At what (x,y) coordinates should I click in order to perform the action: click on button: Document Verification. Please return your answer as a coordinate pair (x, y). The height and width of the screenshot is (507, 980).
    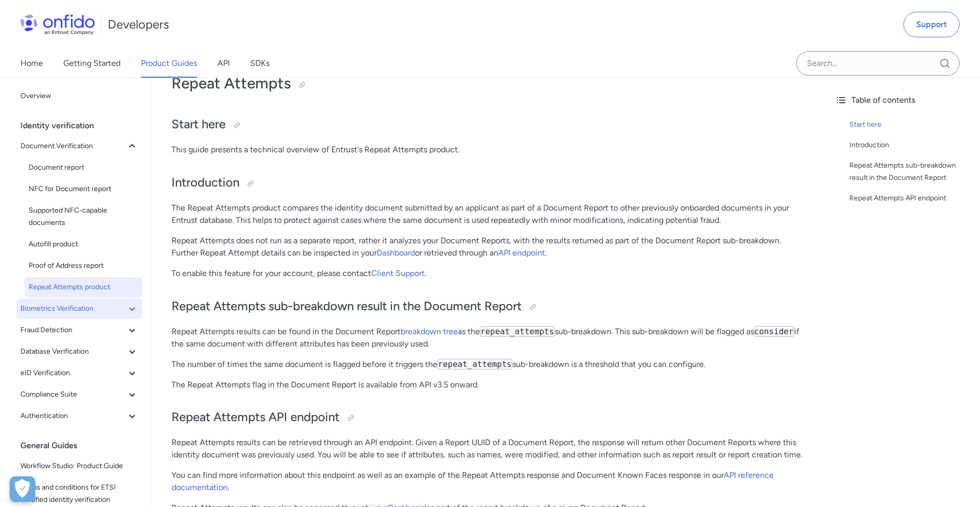
    Looking at the image, I should click on (79, 146).